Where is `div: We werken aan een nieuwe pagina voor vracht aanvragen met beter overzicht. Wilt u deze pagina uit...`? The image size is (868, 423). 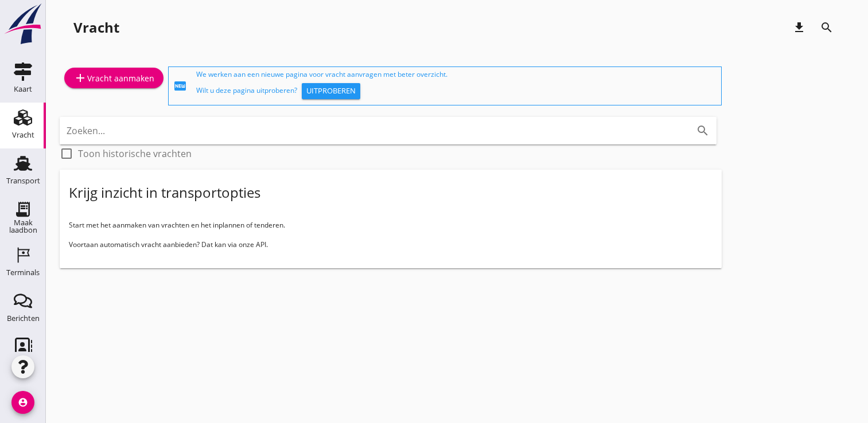
div: We werken aan een nieuwe pagina voor vracht aanvragen met beter overzicht. Wilt u deze pagina uit... is located at coordinates (456, 86).